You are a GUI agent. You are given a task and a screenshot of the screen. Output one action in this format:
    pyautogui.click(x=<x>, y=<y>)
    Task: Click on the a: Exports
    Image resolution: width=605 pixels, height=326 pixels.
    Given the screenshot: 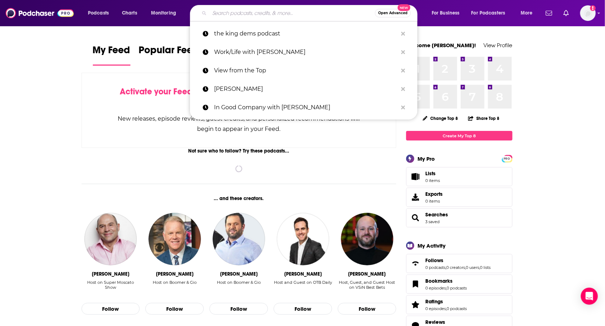 What is the action you would take?
    pyautogui.click(x=460, y=197)
    